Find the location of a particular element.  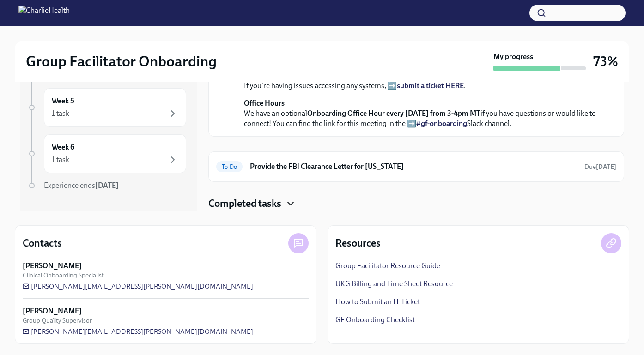

h6: Week 6 is located at coordinates (63, 147).